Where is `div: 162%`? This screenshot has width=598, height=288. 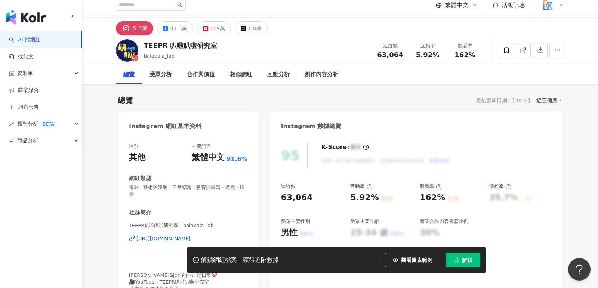
div: 162% is located at coordinates (432, 198).